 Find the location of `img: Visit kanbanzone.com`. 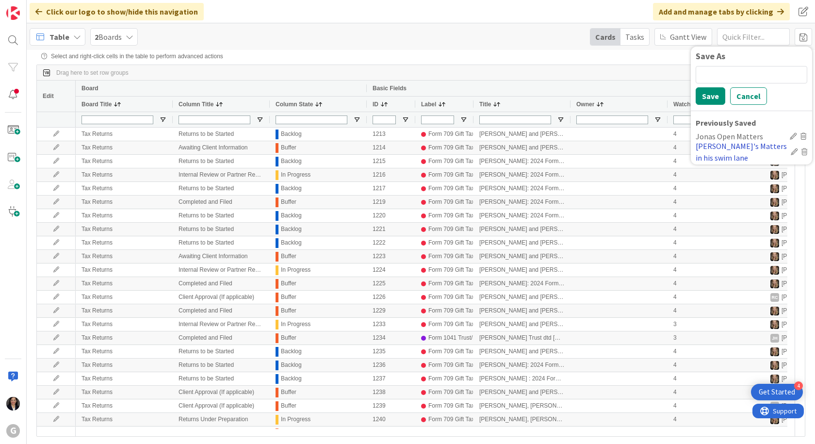

img: Visit kanbanzone.com is located at coordinates (13, 13).